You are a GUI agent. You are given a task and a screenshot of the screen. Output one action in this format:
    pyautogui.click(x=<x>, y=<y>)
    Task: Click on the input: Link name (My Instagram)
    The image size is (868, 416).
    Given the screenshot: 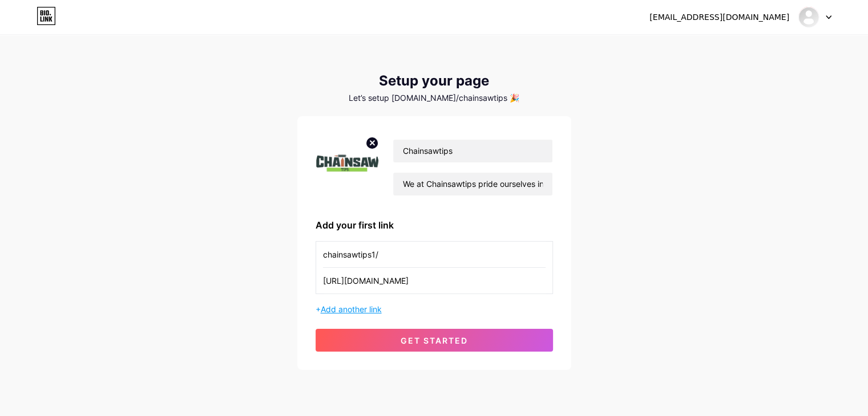 What is the action you would take?
    pyautogui.click(x=434, y=254)
    